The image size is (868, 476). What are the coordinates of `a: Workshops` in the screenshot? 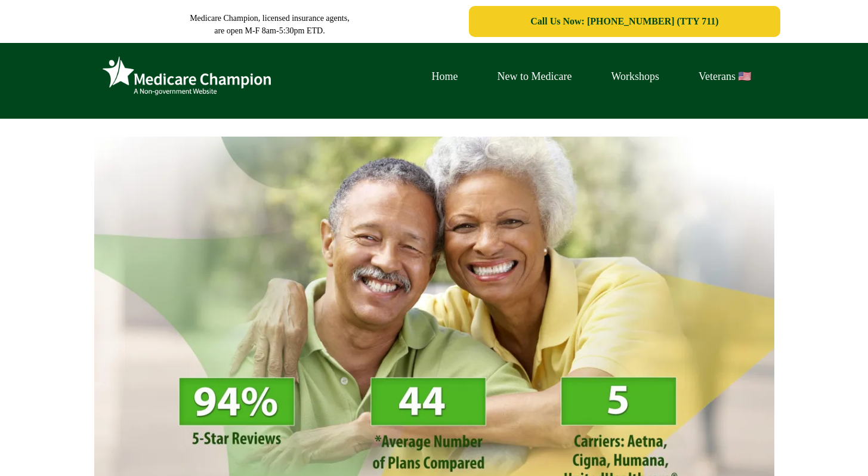 It's located at (635, 77).